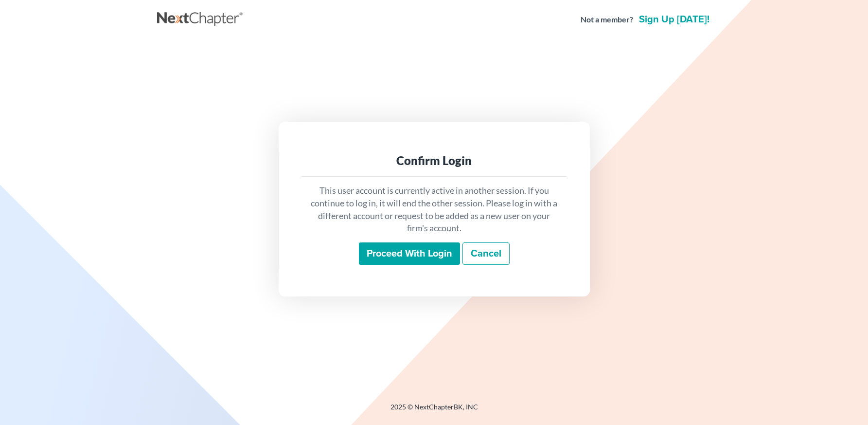  Describe the element at coordinates (486, 253) in the screenshot. I see `a: Cancel` at that location.